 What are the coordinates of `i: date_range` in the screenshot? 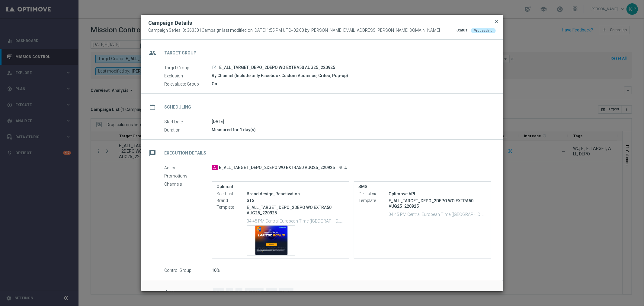 It's located at (152, 107).